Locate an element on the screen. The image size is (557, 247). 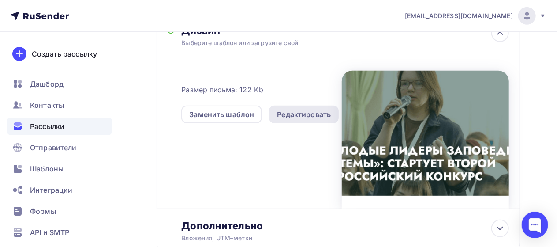
a: Отправители is located at coordinates (60, 147).